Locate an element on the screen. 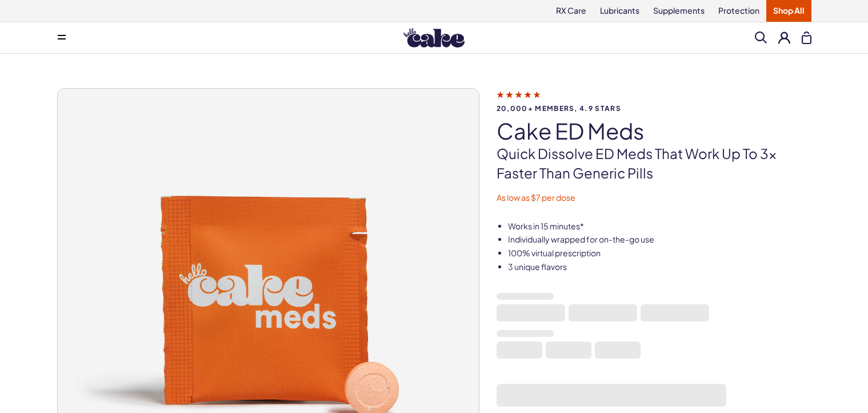  li: 100% virtual prescription is located at coordinates (659, 253).